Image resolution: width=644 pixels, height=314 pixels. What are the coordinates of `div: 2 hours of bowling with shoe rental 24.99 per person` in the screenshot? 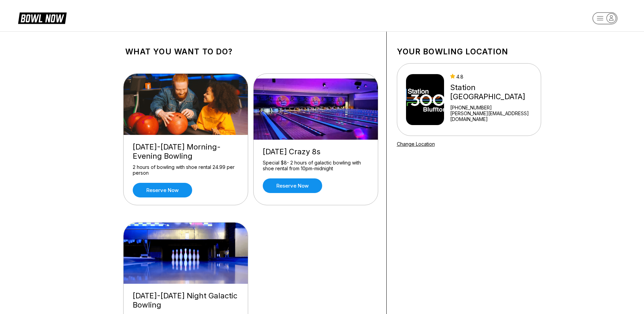 It's located at (186, 170).